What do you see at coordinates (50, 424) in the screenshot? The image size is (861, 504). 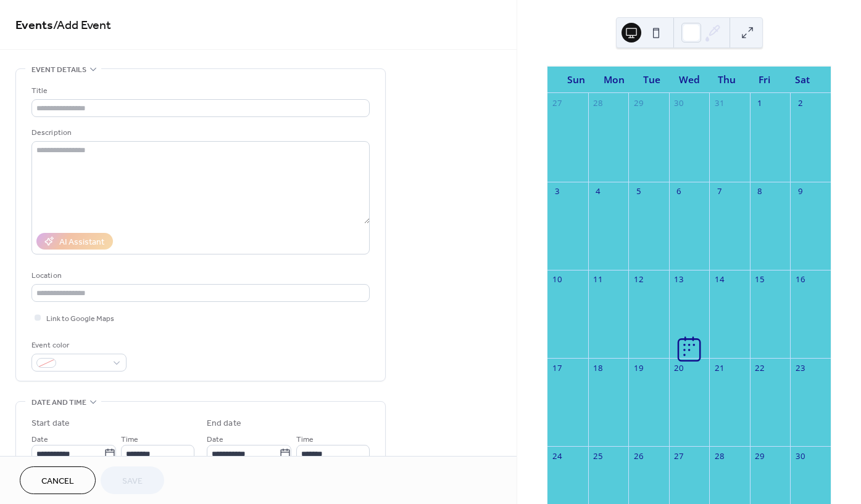 I see `div: Start date` at bounding box center [50, 424].